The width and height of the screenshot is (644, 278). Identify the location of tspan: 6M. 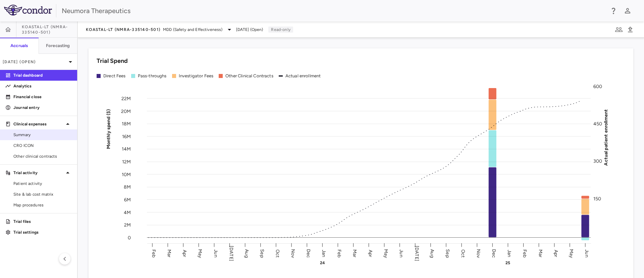
(128, 199).